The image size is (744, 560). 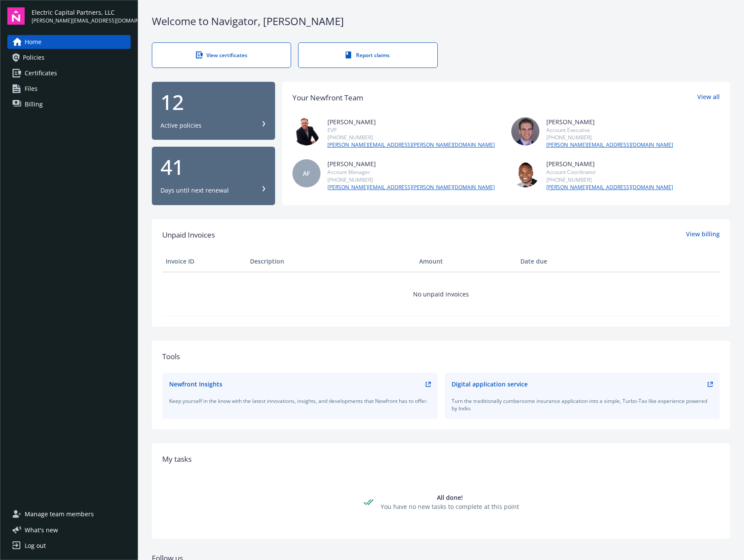 I want to click on a: Manage team members, so click(x=69, y=514).